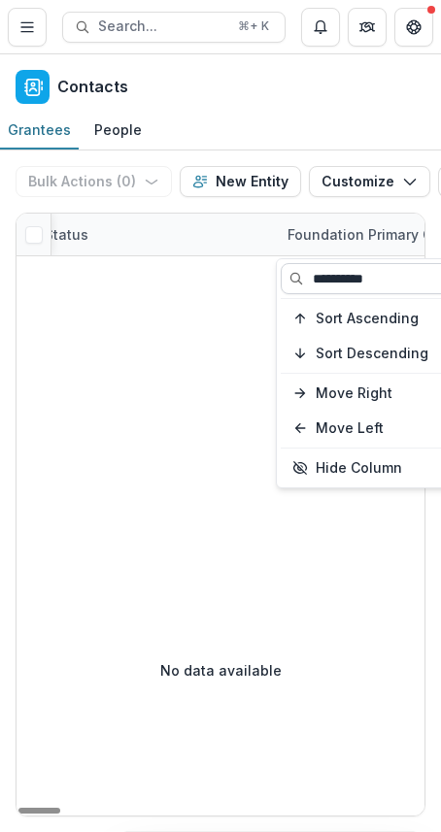 Image resolution: width=441 pixels, height=832 pixels. What do you see at coordinates (372, 353) in the screenshot?
I see `span: Sort Descending` at bounding box center [372, 353].